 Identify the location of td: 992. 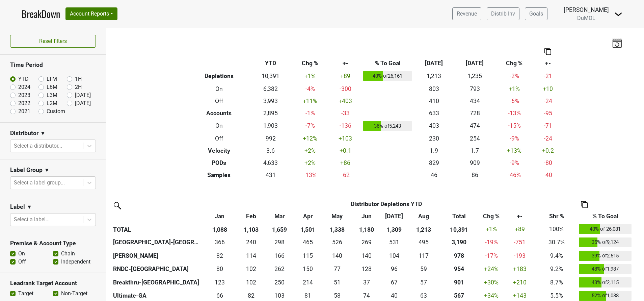
(271, 139).